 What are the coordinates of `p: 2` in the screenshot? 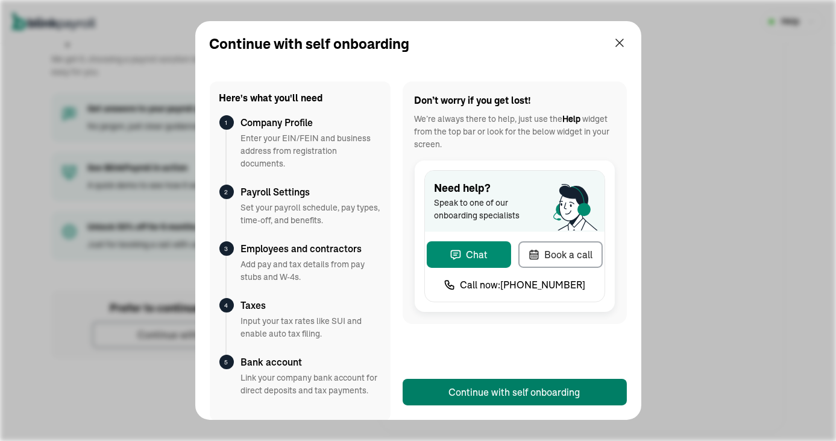 It's located at (227, 192).